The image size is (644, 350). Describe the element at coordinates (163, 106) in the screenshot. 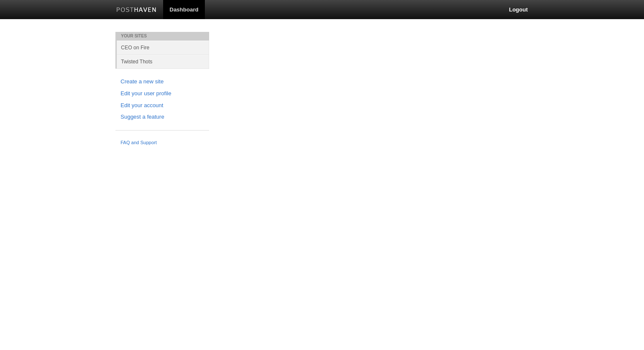

I see `a: Edit your account` at that location.